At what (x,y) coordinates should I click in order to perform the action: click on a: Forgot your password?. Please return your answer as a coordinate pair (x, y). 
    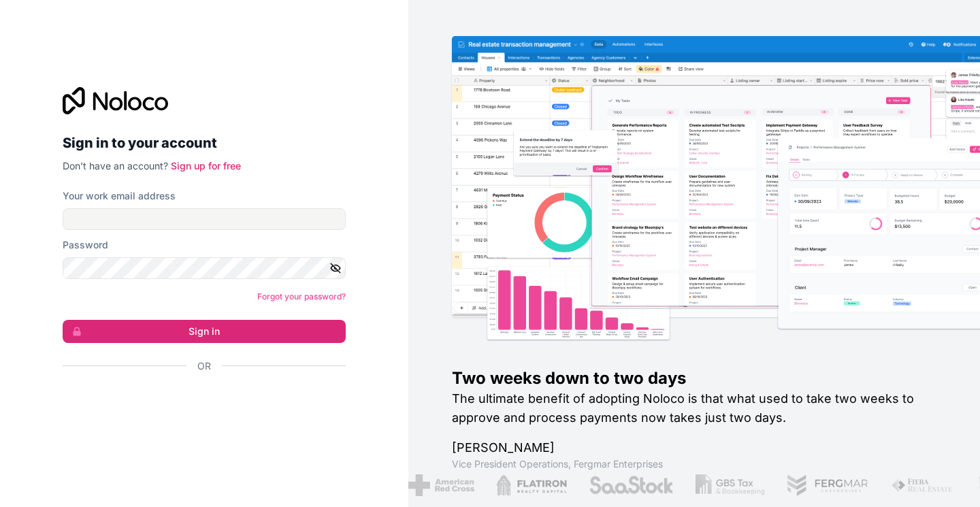
    Looking at the image, I should click on (302, 296).